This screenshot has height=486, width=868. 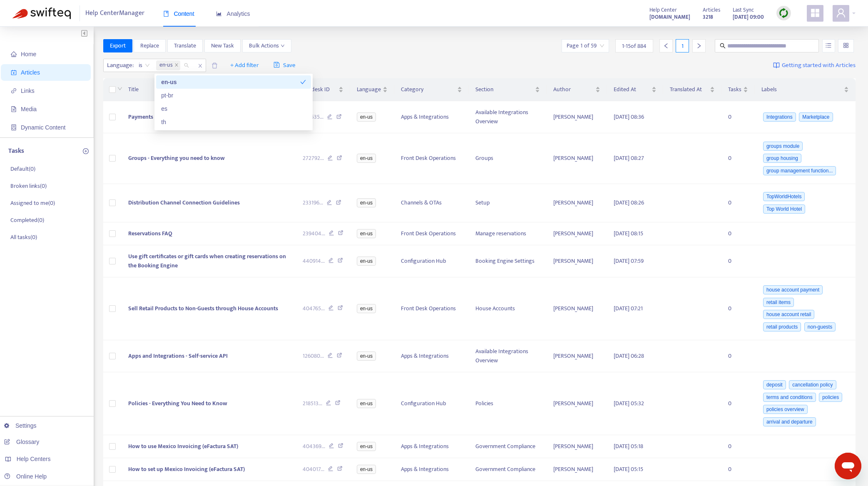 What do you see at coordinates (219, 14) in the screenshot?
I see `span: area-chart` at bounding box center [219, 14].